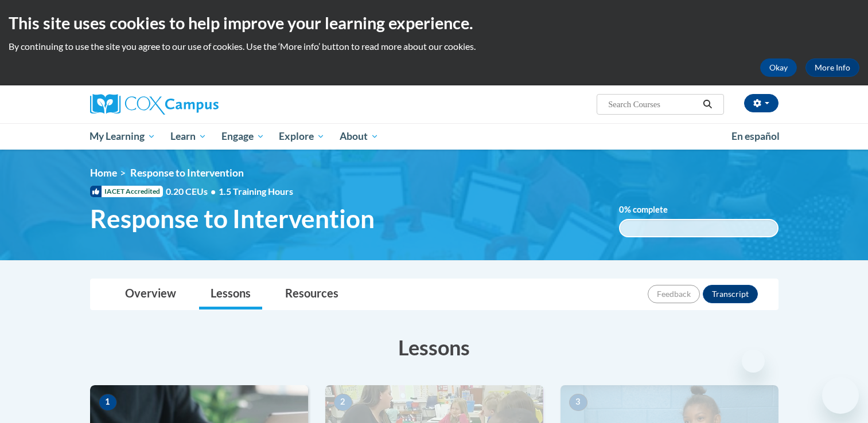  Describe the element at coordinates (108, 403) in the screenshot. I see `span: 1` at that location.